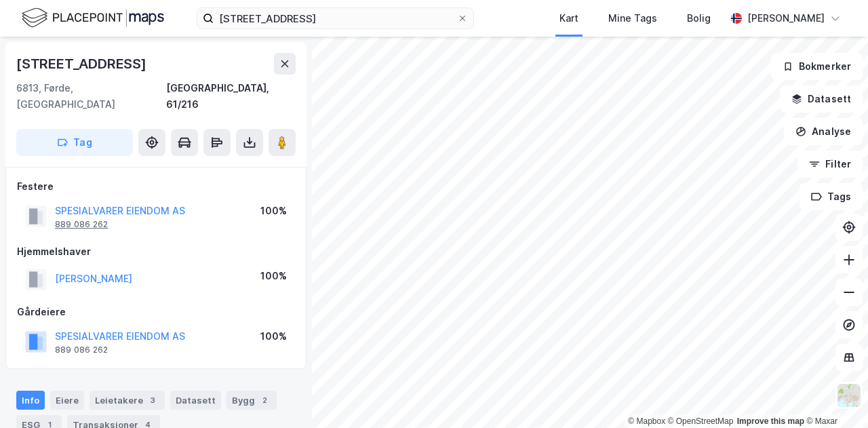 This screenshot has width=868, height=428. Describe the element at coordinates (152, 400) in the screenshot. I see `div: 3` at that location.